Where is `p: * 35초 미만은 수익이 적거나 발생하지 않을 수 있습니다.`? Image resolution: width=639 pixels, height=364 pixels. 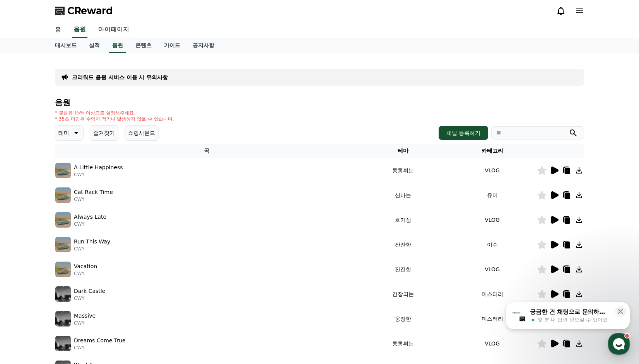
p: * 35초 미만은 수익이 적거나 발생하지 않을 수 있습니다. is located at coordinates (114, 119).